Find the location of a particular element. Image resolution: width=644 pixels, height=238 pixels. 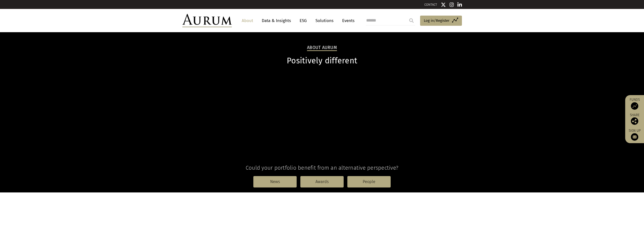

div: Share is located at coordinates (634, 119).